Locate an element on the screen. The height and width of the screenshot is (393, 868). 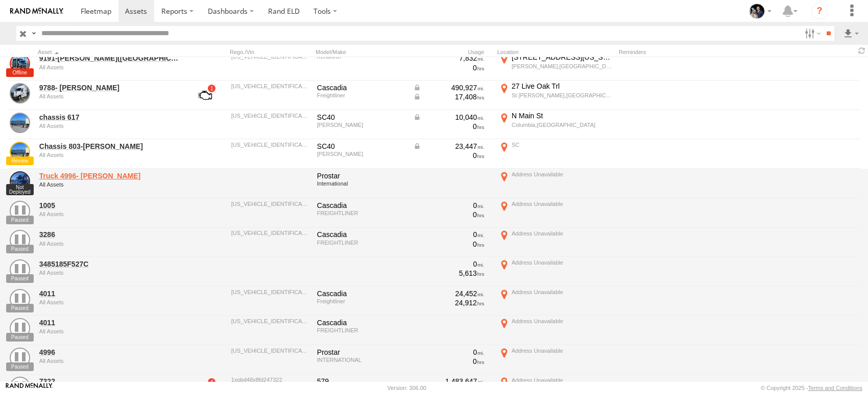
a: 3485185F527C is located at coordinates (109, 264).